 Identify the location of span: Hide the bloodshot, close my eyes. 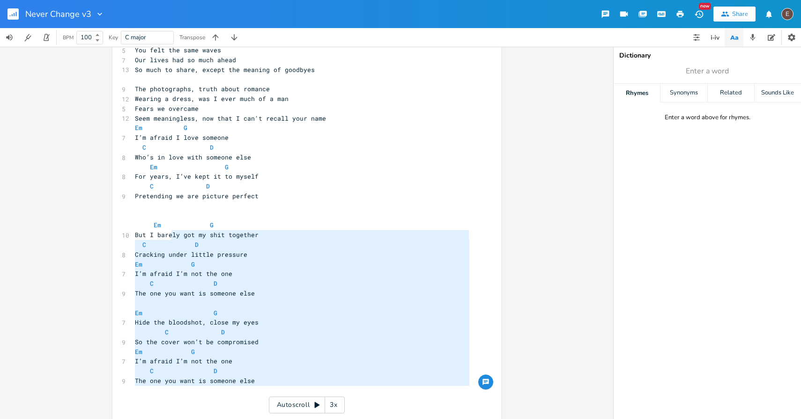
(197, 323).